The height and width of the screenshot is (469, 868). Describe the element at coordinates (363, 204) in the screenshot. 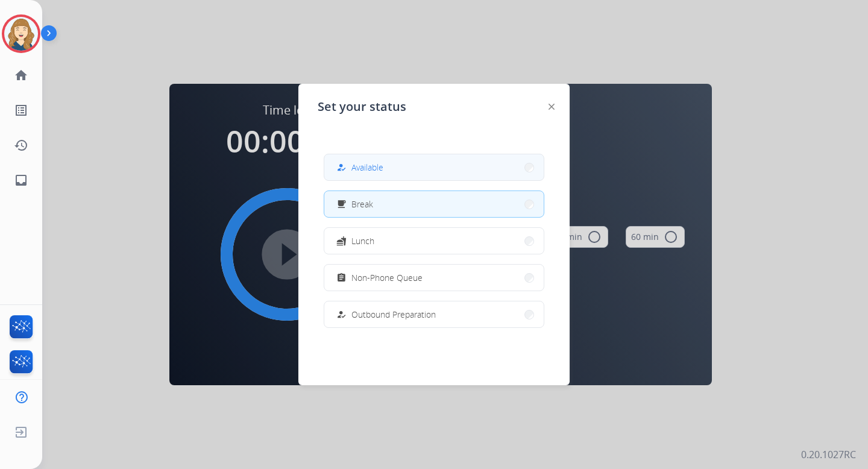

I see `span: Break` at that location.